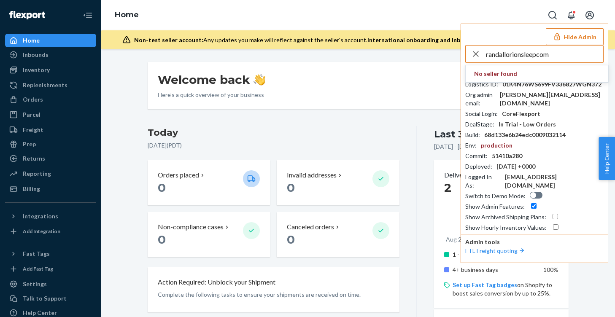 The height and width of the screenshot is (317, 615). I want to click on p: Action Required: Unblock your Shipment, so click(216, 282).